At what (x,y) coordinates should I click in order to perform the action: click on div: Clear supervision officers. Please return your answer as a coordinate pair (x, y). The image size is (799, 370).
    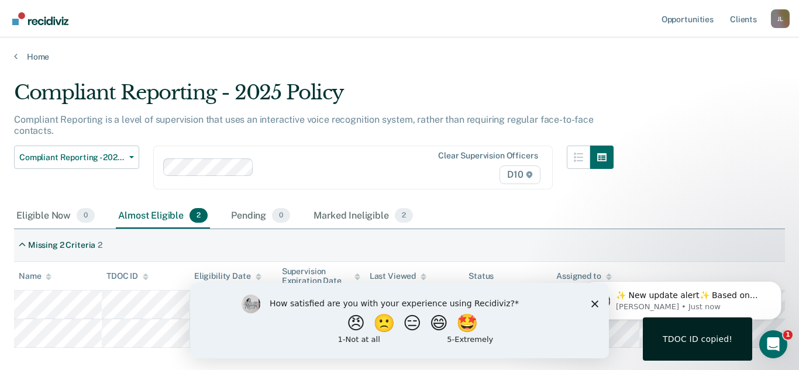
    Looking at the image, I should click on (488, 155).